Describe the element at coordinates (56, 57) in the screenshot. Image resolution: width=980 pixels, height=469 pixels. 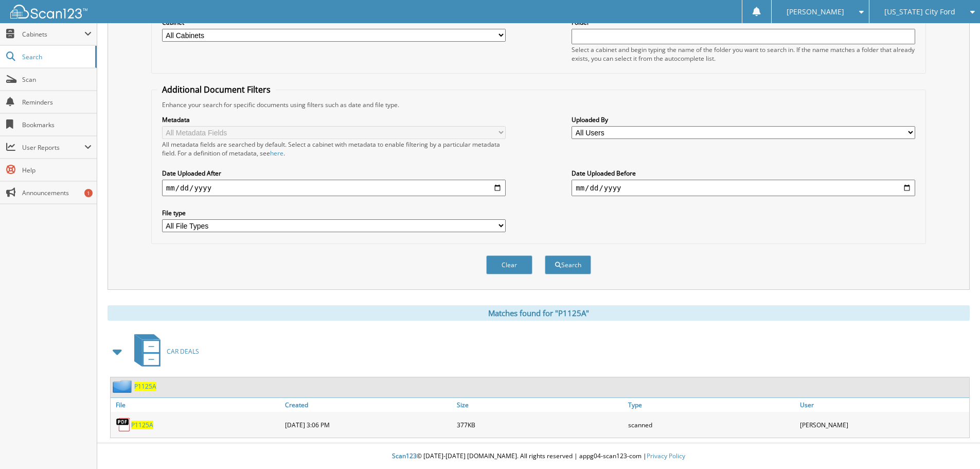
I see `span: Search` at that location.